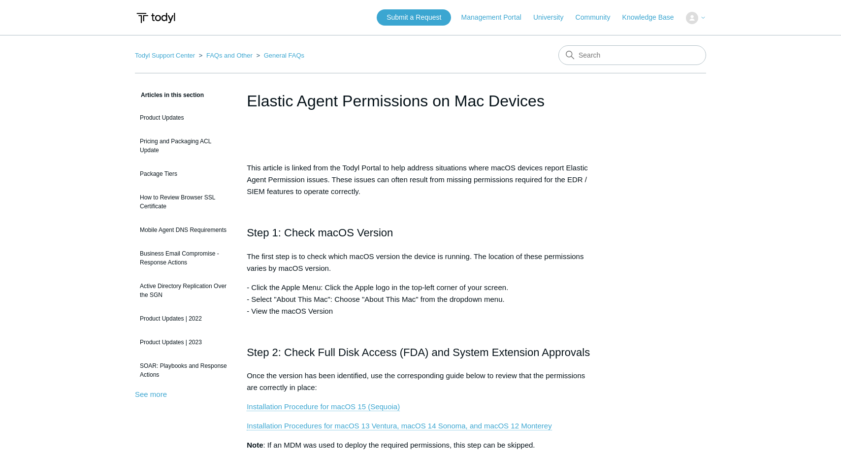 The image size is (841, 456). What do you see at coordinates (229, 55) in the screenshot?
I see `a: FAQs and Other` at bounding box center [229, 55].